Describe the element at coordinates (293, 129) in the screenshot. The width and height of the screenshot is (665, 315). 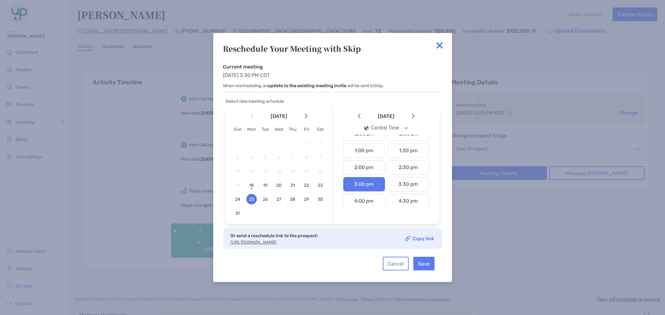
I see `div: Thu` at that location.